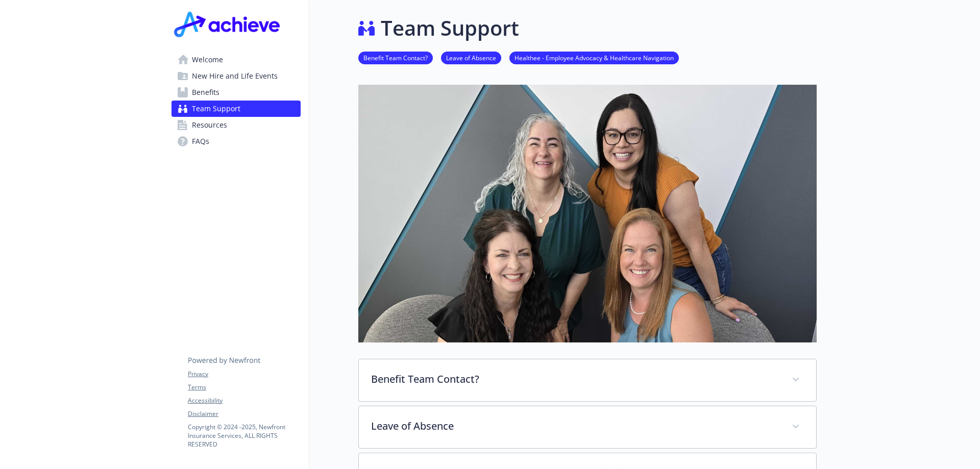 The height and width of the screenshot is (469, 980). What do you see at coordinates (236, 92) in the screenshot?
I see `a: Benefits` at bounding box center [236, 92].